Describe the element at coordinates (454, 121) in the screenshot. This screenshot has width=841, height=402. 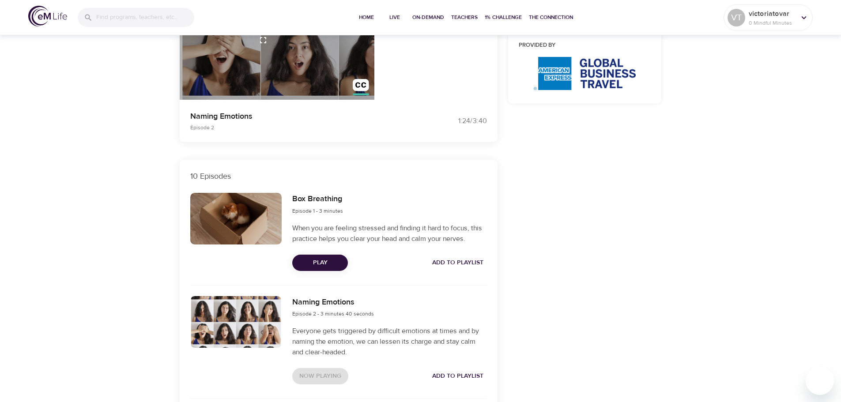
I see `div: 1:24 / 3:40` at that location.